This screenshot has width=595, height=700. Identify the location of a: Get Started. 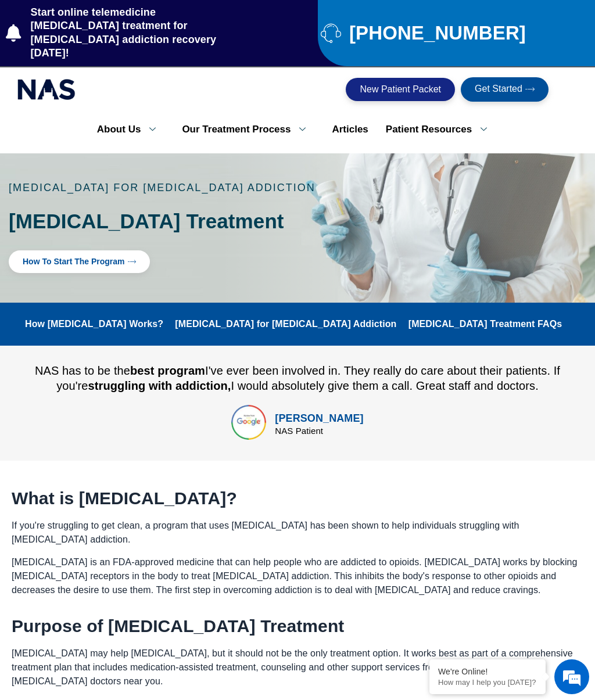
(504, 90).